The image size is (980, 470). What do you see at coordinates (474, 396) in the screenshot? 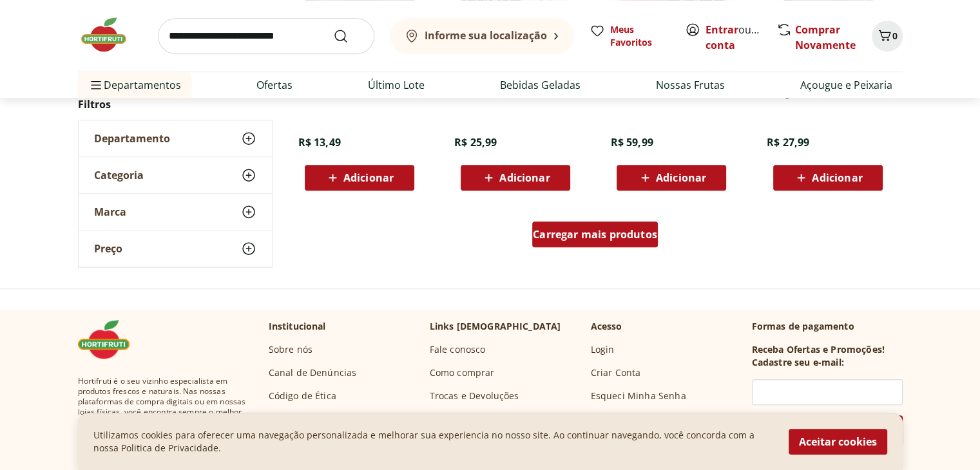
I see `a: Trocas e Devoluções` at bounding box center [474, 396].